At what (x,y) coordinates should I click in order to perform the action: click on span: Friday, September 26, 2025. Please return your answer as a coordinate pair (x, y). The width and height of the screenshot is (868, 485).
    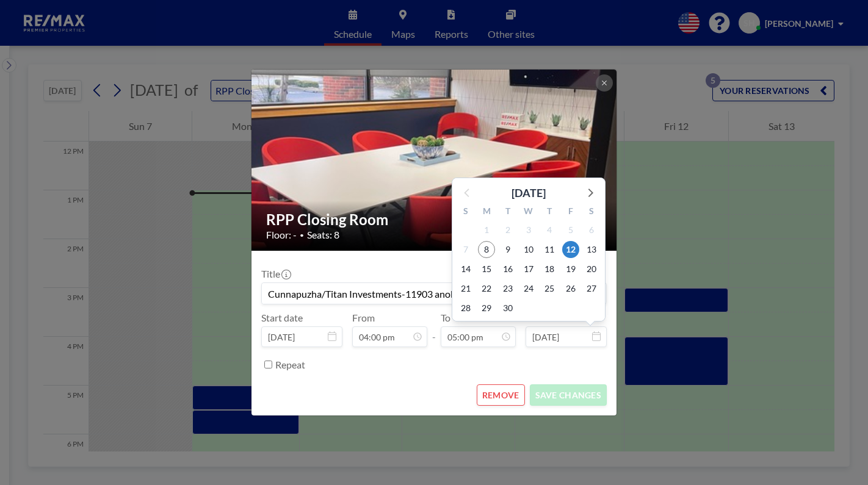
    Looking at the image, I should click on (571, 288).